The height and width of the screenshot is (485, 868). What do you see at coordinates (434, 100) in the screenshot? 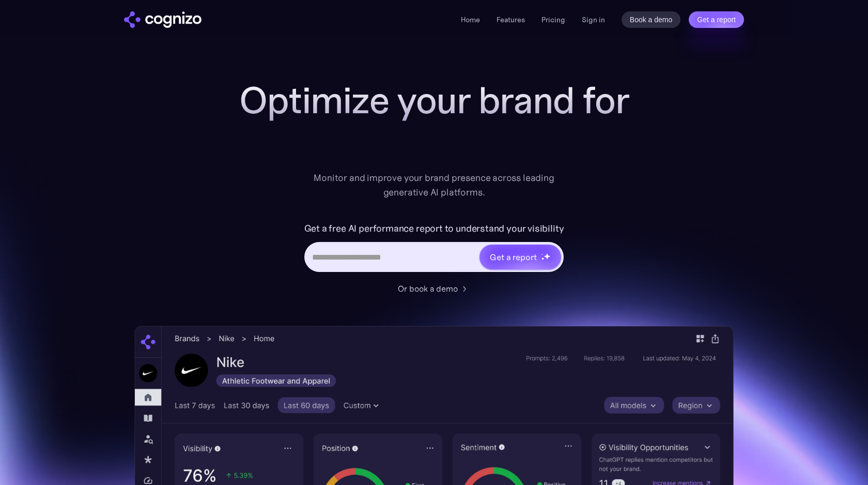
I see `h1: Optimize your brand for` at bounding box center [434, 100].